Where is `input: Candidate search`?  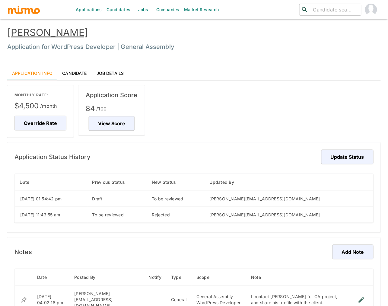
input: Candidate search is located at coordinates (335, 10).